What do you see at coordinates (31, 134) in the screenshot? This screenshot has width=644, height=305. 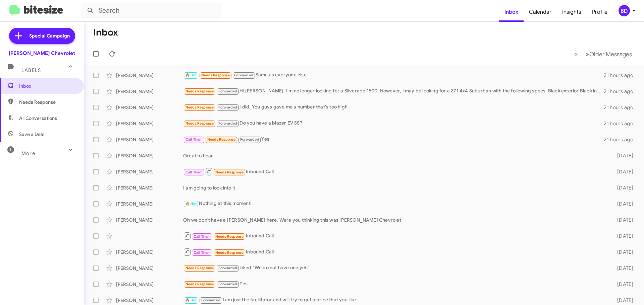 I see `span: Save a Deal` at bounding box center [31, 134].